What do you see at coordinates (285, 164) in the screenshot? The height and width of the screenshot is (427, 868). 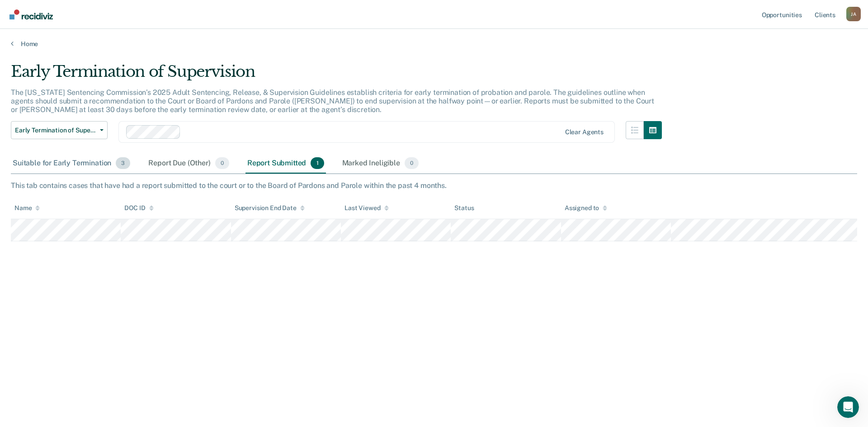 I see `div: Report Submitted1` at bounding box center [285, 164].